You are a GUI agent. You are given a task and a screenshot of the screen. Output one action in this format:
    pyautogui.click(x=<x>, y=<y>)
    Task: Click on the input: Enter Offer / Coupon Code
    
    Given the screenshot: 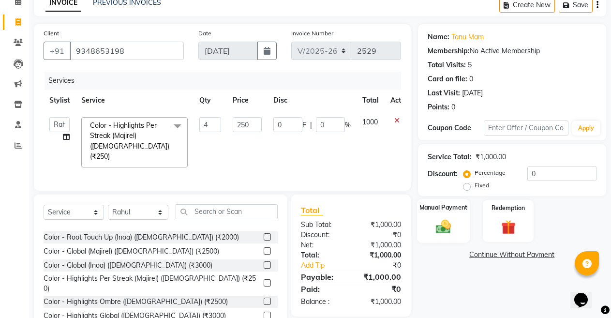 What is the action you would take?
    pyautogui.click(x=526, y=128)
    